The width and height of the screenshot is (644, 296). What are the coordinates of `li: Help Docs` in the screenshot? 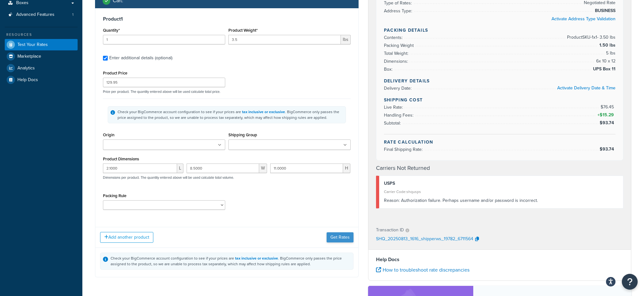 It's located at (41, 80).